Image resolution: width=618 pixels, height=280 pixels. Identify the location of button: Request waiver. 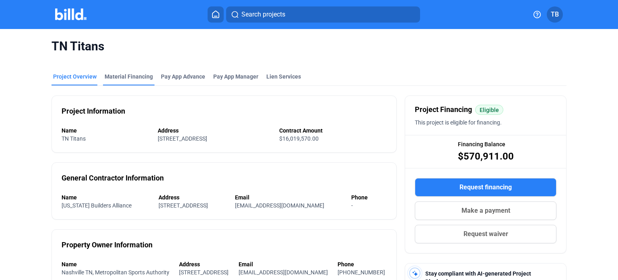
(486, 234).